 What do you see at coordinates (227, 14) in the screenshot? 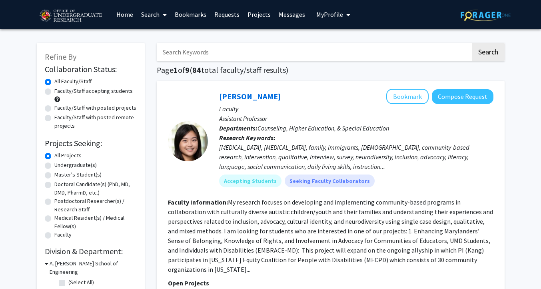
I see `a: Requests` at bounding box center [227, 14].